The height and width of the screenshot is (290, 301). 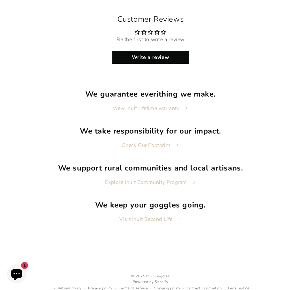 I want to click on a: Explore Inuit Community Program, so click(x=150, y=183).